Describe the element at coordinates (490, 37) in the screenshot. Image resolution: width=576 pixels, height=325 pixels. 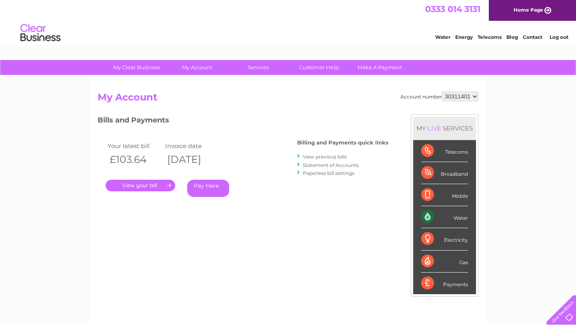
I see `a: Telecoms` at that location.